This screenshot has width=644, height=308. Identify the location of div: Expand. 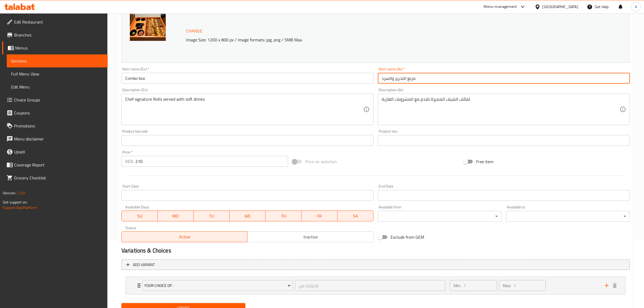
(376, 286).